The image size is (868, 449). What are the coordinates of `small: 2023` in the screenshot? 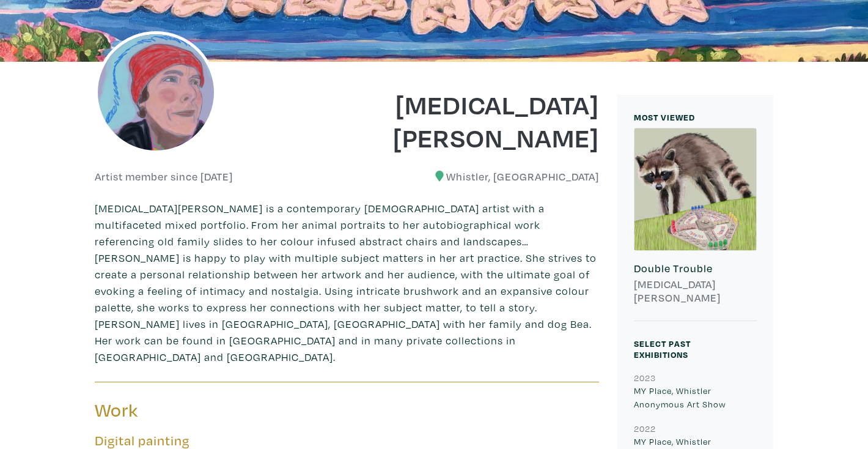 It's located at (645, 377).